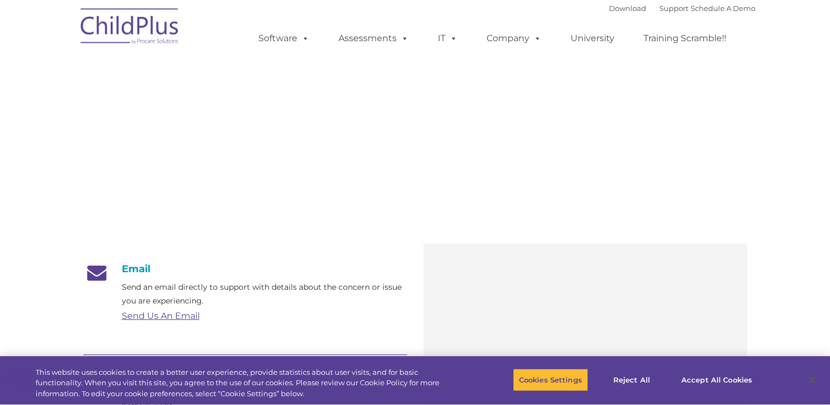 The image size is (830, 405). I want to click on button: Close, so click(812, 380).